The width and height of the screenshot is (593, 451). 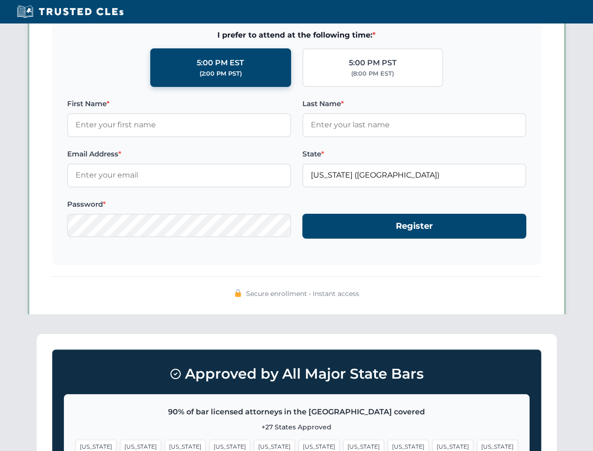 I want to click on div: (8:00 PM EST), so click(x=373, y=74).